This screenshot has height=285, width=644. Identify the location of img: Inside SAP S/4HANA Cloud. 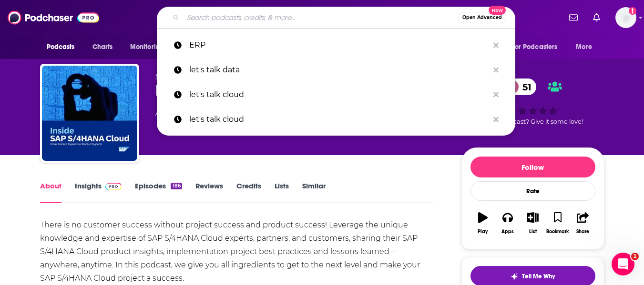
(90, 113).